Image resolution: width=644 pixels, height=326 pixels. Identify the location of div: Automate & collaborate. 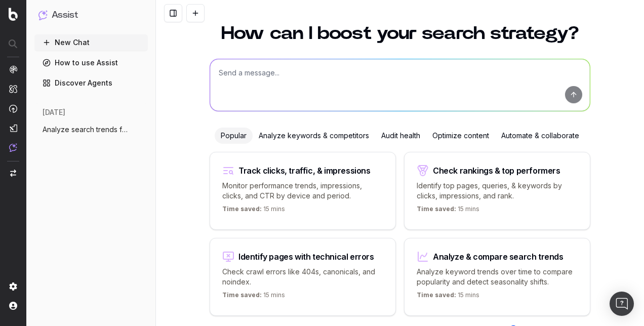
(540, 135).